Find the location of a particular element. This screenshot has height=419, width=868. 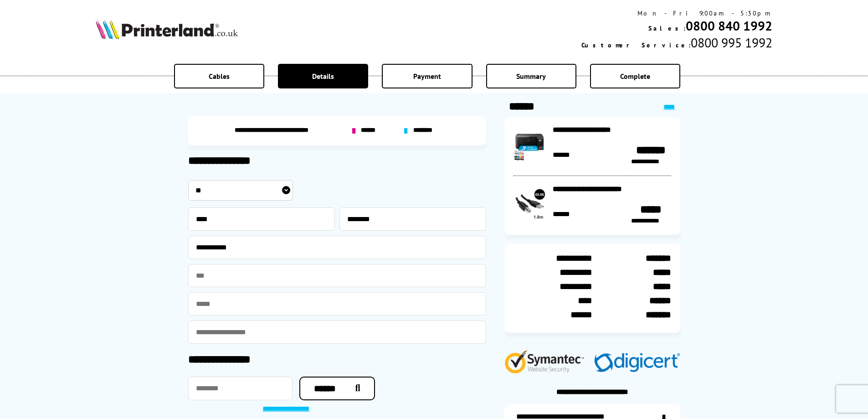

span: Customer Service: is located at coordinates (636, 46).